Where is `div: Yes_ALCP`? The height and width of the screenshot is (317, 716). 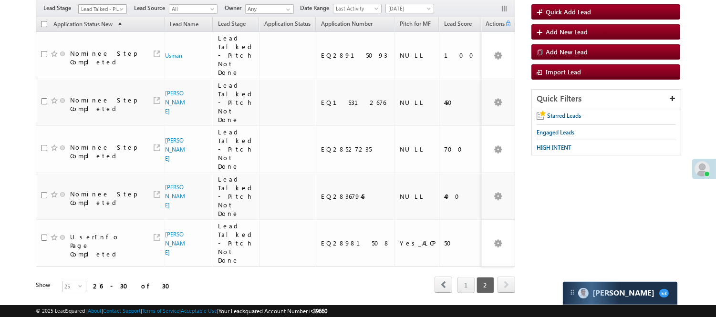 div: Yes_ALCP is located at coordinates (417, 243).